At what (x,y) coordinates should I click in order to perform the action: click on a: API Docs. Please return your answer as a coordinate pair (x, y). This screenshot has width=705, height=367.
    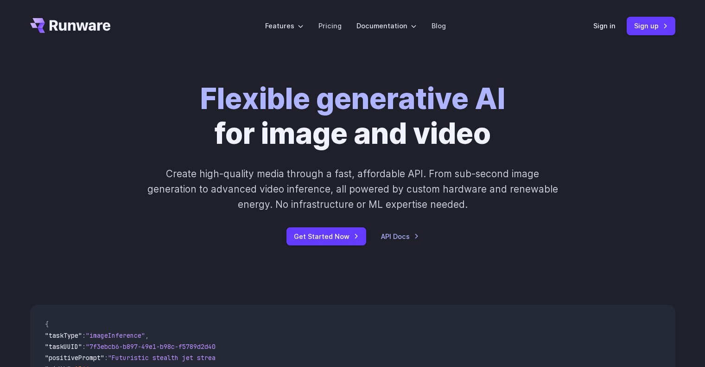
    Looking at the image, I should click on (400, 236).